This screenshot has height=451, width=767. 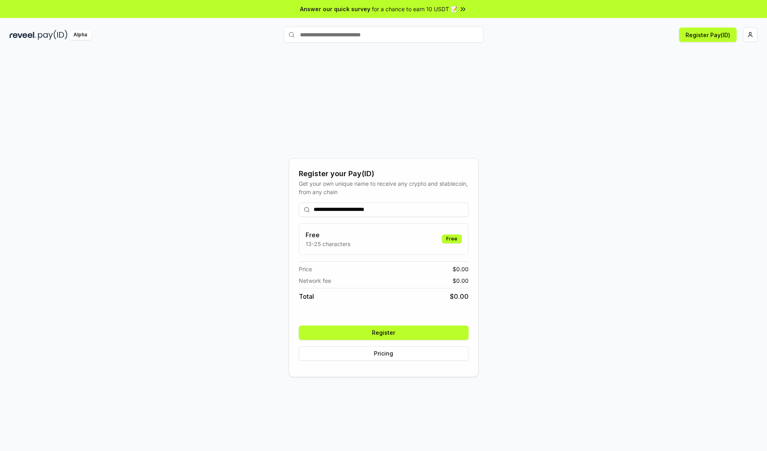 What do you see at coordinates (708, 35) in the screenshot?
I see `button: Register Pay(ID)` at bounding box center [708, 35].